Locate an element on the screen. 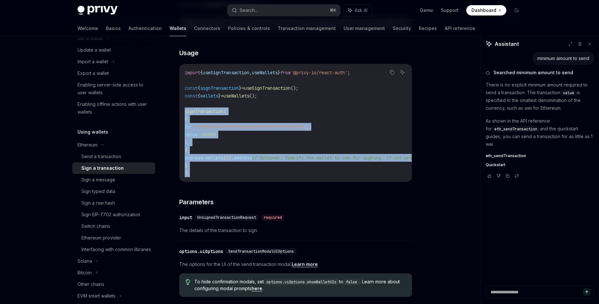 The image size is (599, 304). span: The details of the transaction to sign. is located at coordinates (296, 231).